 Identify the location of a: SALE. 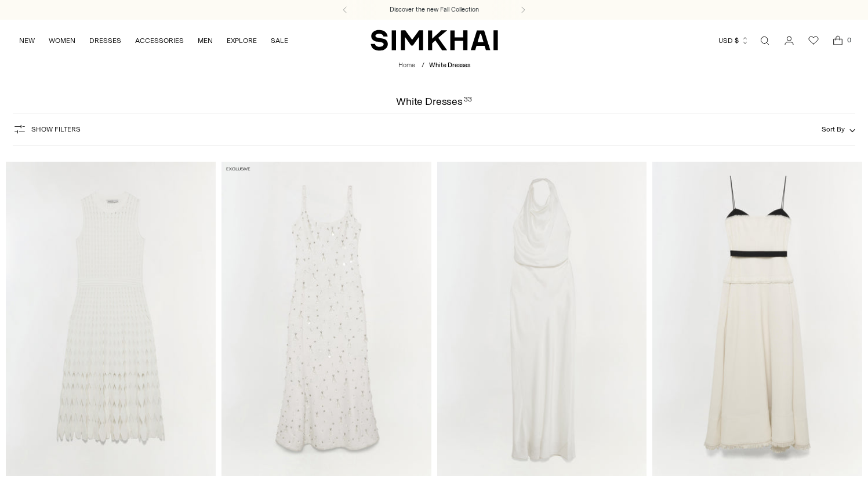
(280, 40).